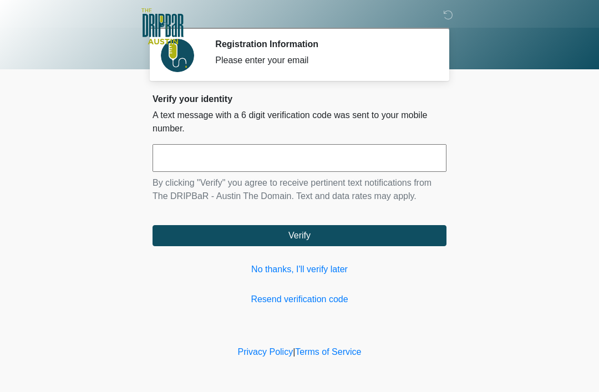  I want to click on button: Verify, so click(300, 236).